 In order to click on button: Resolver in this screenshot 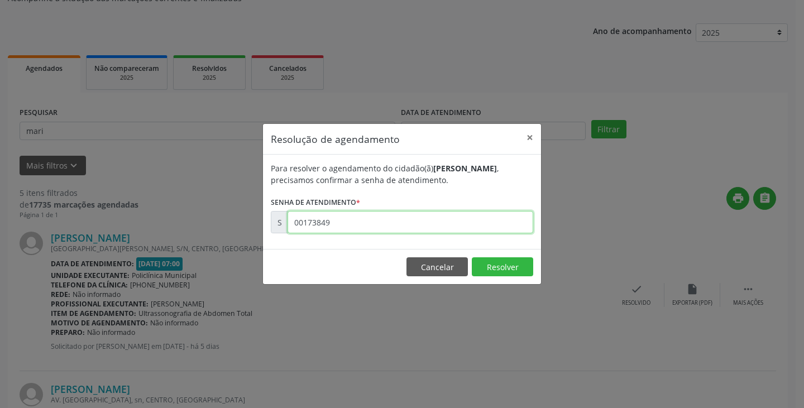, I will do `click(502, 267)`.